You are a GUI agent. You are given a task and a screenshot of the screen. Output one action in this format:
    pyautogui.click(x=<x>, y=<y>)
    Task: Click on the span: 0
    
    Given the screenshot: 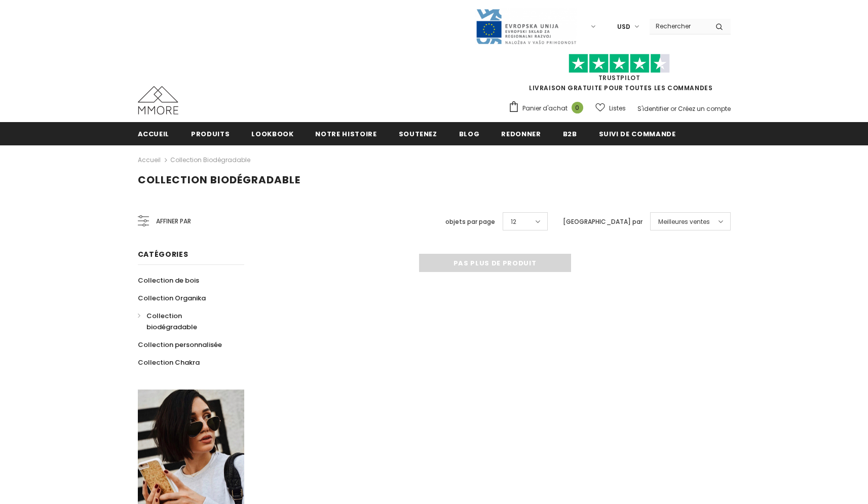 What is the action you would take?
    pyautogui.click(x=577, y=107)
    